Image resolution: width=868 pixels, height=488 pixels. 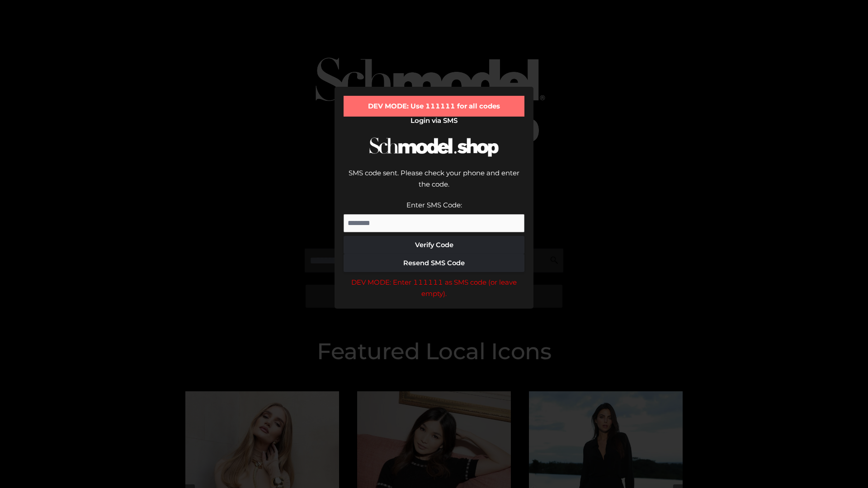 I want to click on h2: Login via SMS, so click(x=434, y=121).